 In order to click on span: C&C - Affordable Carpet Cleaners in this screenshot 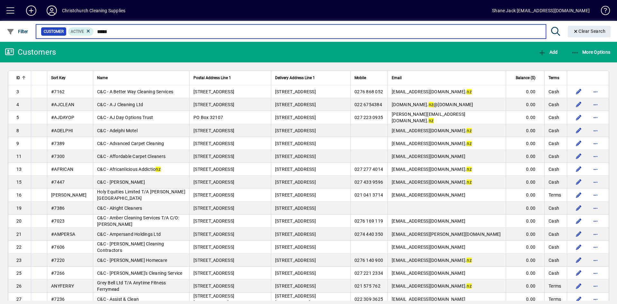, I will do `click(131, 156)`.